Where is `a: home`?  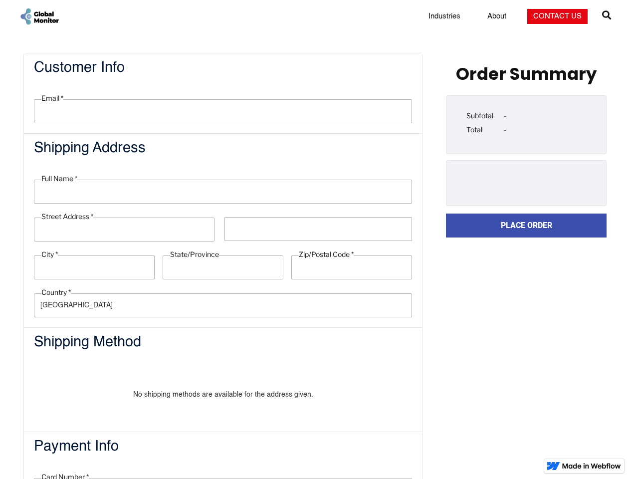 a: home is located at coordinates (39, 16).